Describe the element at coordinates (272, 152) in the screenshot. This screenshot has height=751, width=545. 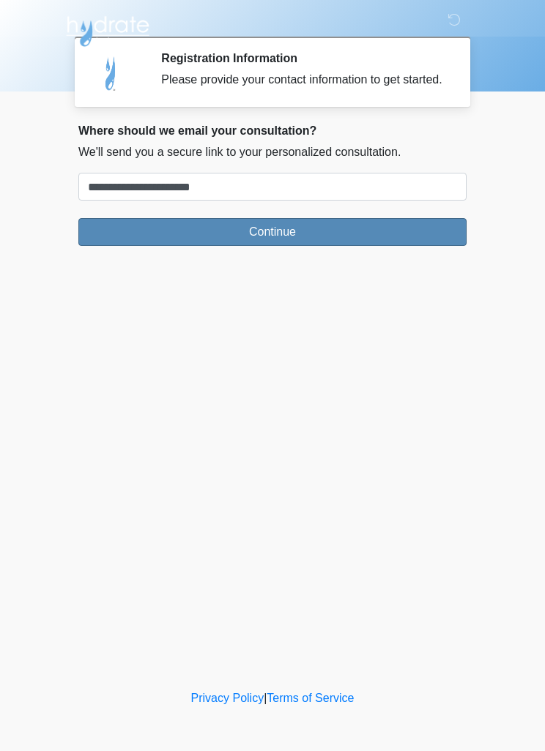
I see `p: We'll send you a secure link to your personalized consultation.` at that location.